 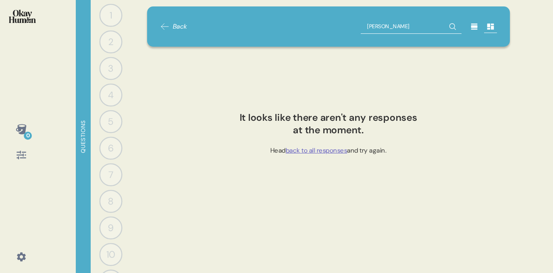 What do you see at coordinates (110, 148) in the screenshot?
I see `div: 6` at bounding box center [110, 148].